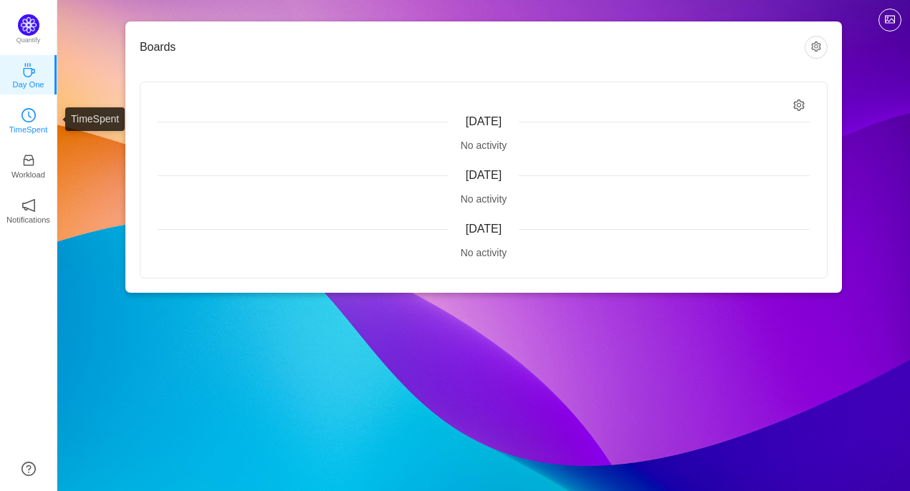 The height and width of the screenshot is (491, 910). What do you see at coordinates (29, 115) in the screenshot?
I see `i: icon: clock-circle` at bounding box center [29, 115].